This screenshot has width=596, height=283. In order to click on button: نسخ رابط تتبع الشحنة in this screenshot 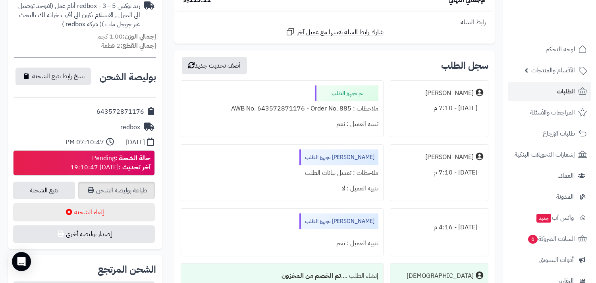, I will do `click(53, 76)`.